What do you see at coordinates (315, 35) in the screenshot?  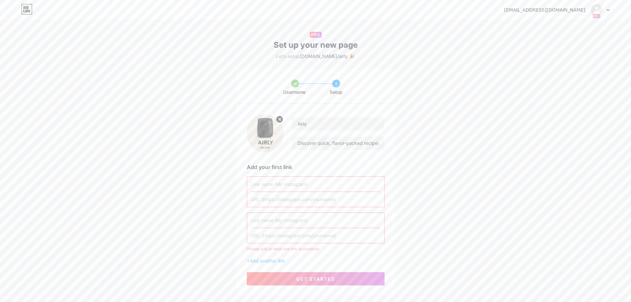 I see `span: PRO` at bounding box center [315, 35].